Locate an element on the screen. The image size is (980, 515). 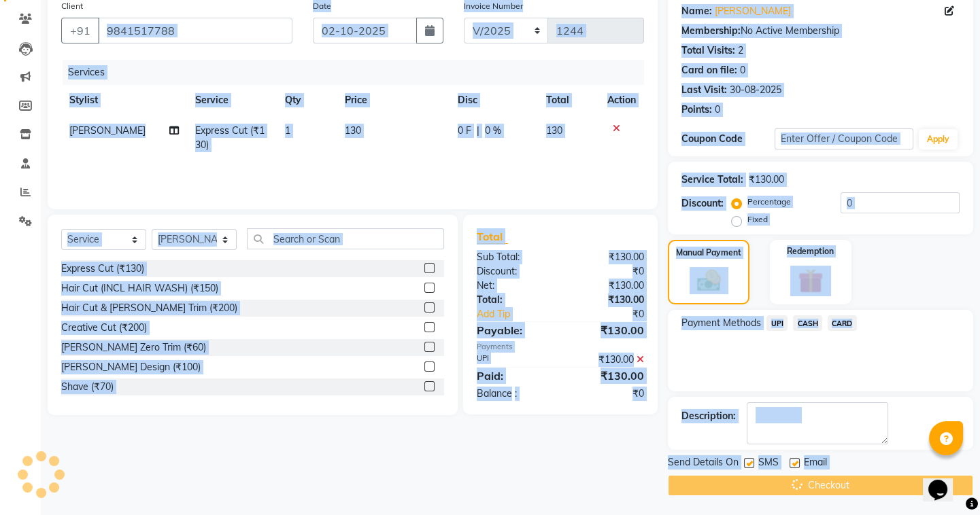
div: Membership: is located at coordinates (711, 31).